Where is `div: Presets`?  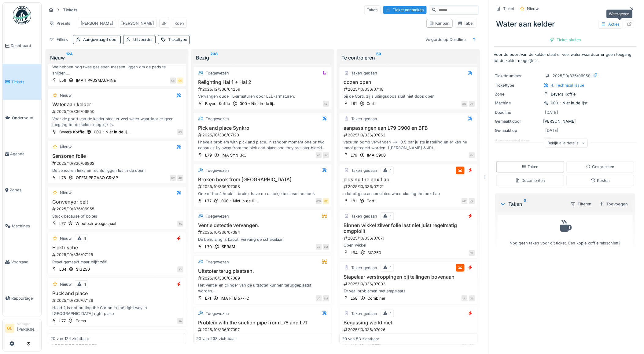 div: Presets is located at coordinates (60, 23).